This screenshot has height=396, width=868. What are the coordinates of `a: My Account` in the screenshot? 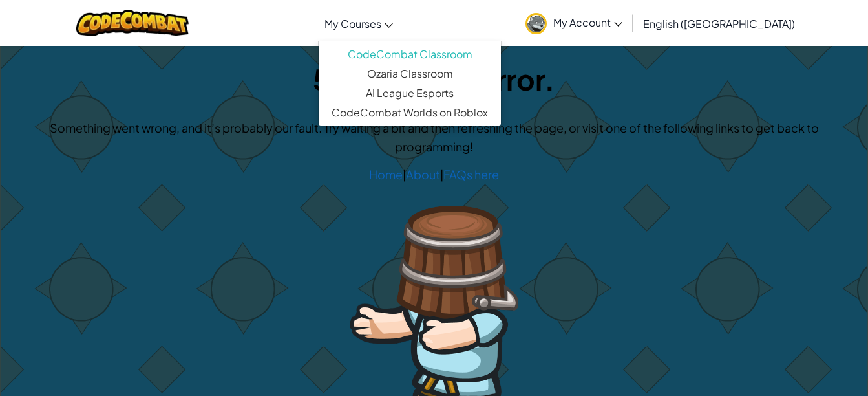 It's located at (574, 22).